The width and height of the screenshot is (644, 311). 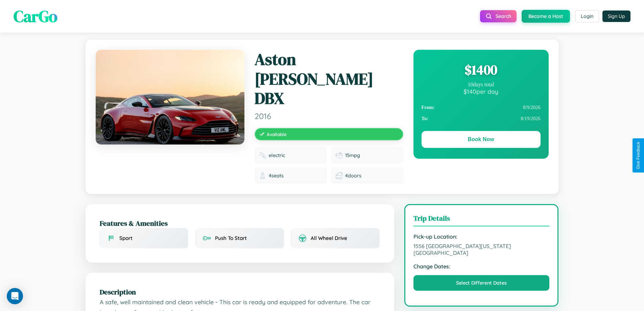 I want to click on img: Doors, so click(x=339, y=176).